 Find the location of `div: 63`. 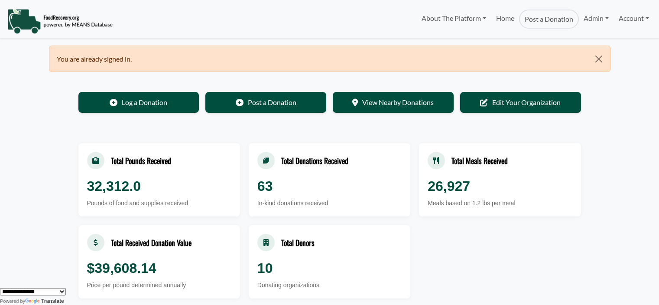

div: 63 is located at coordinates (329, 186).